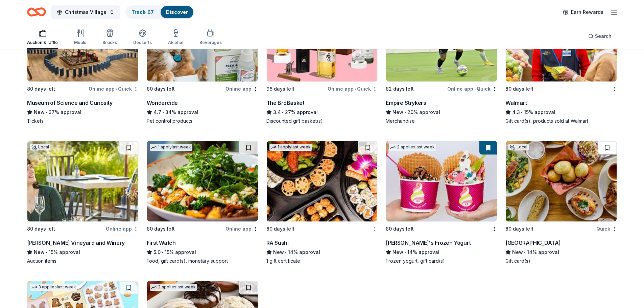 This screenshot has width=644, height=308. Describe the element at coordinates (441, 121) in the screenshot. I see `div: Merchandise` at that location.